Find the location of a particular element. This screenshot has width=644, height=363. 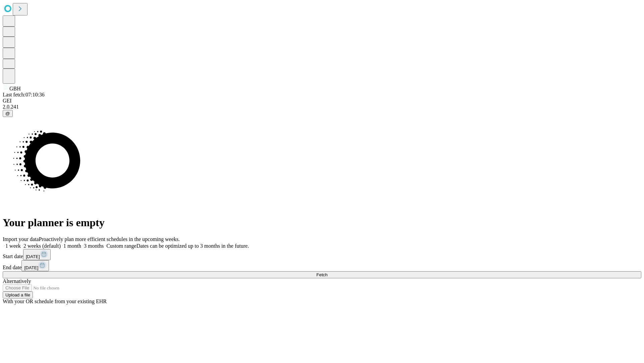

span: GBH is located at coordinates (15, 89).